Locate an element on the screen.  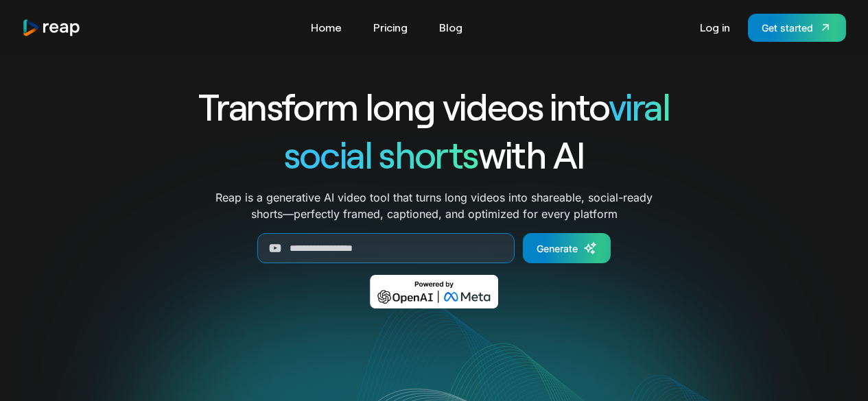
a: Get started is located at coordinates (797, 27).